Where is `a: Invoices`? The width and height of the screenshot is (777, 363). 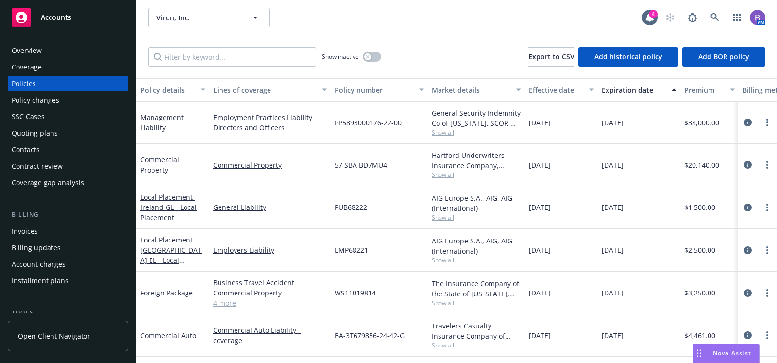 a: Invoices is located at coordinates (68, 231).